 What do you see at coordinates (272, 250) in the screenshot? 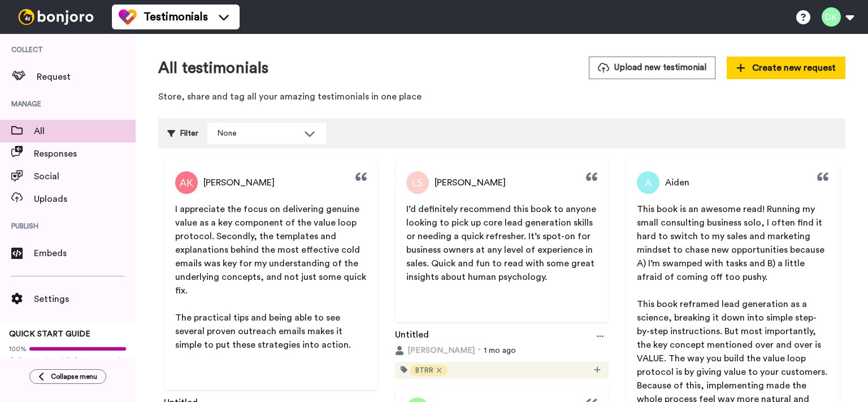
I see `span: I appreciate the focus on delivering genuine value as a key component of the value loop protocol....` at bounding box center [272, 250].